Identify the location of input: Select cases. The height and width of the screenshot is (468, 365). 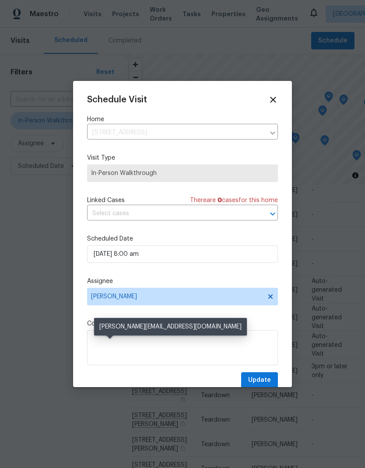
(170, 213).